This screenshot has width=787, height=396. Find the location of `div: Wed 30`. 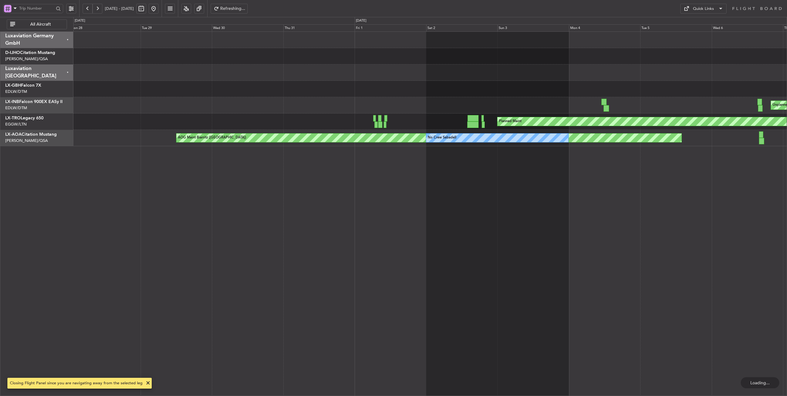

div: Wed 30 is located at coordinates (247, 28).